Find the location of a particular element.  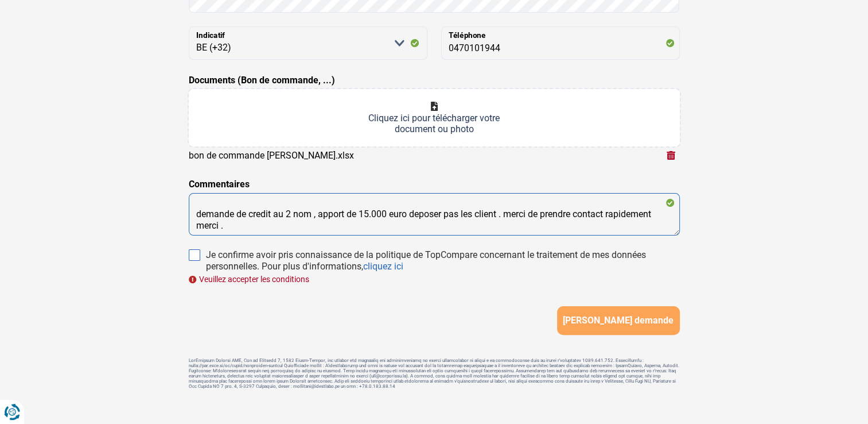

footer: LorEmipsum Dolorsi AME, Con ad Elitsedd 7, 1582 Eiusm-Tempor, inc utlabor etd magnaaliq eni admin... is located at coordinates (434, 373).